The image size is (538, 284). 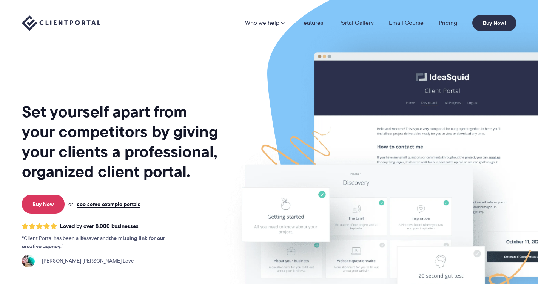 I want to click on a: Buy Now!, so click(x=494, y=23).